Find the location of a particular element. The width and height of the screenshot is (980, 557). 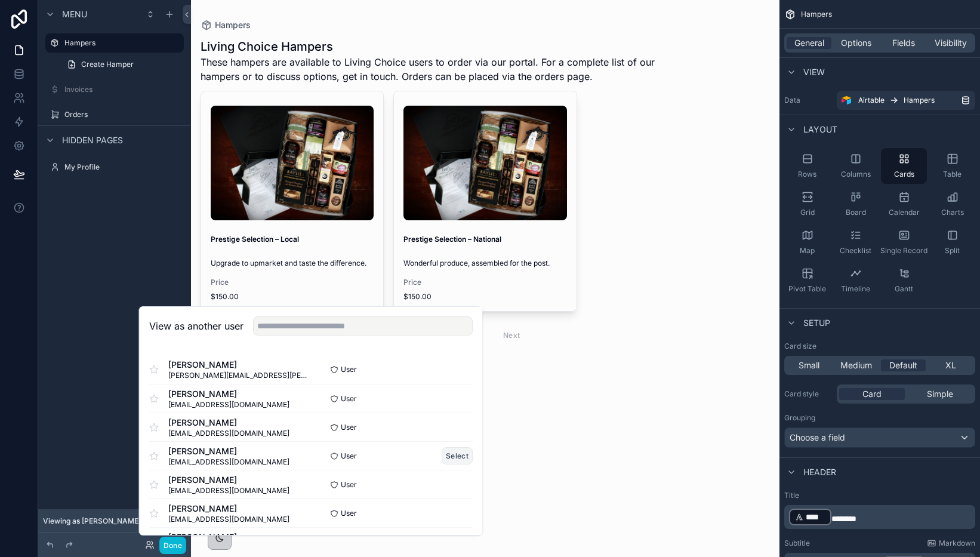

span: Simple is located at coordinates (940, 394).